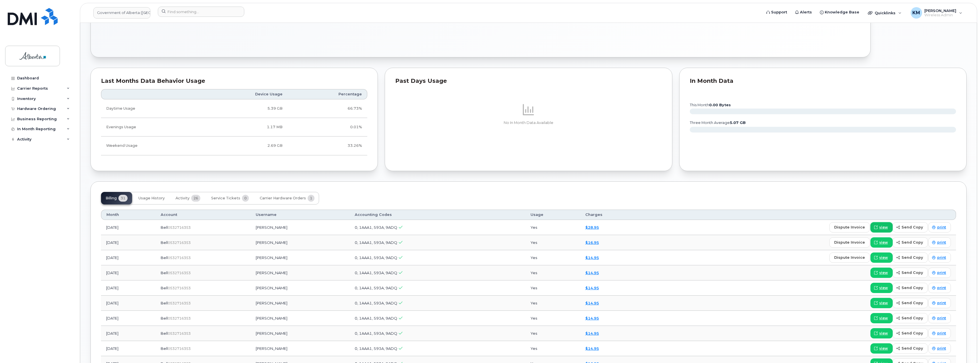  What do you see at coordinates (717, 122) in the screenshot?
I see `text: three month average` at bounding box center [717, 122].